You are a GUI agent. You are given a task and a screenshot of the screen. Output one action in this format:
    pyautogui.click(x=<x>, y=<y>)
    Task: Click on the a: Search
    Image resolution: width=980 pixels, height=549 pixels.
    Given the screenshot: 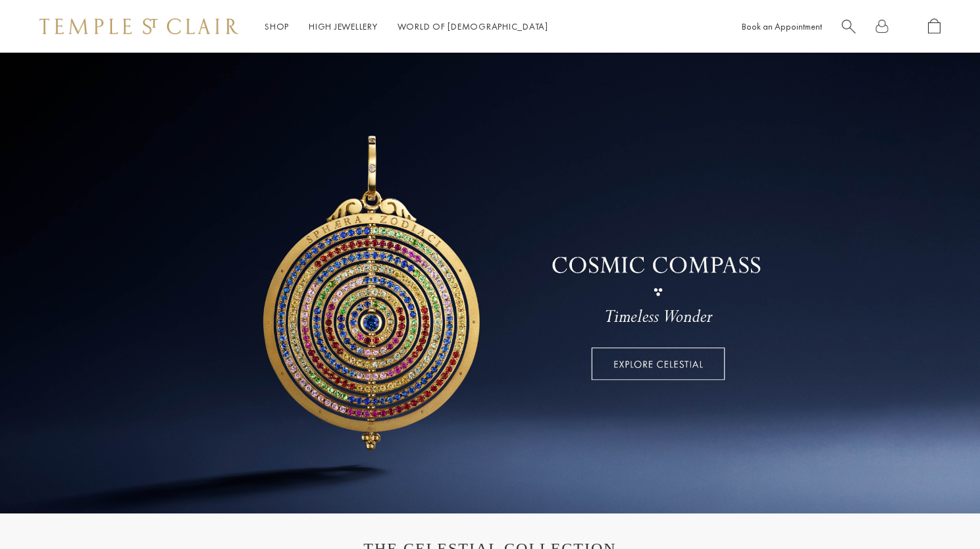 What is the action you would take?
    pyautogui.click(x=848, y=27)
    